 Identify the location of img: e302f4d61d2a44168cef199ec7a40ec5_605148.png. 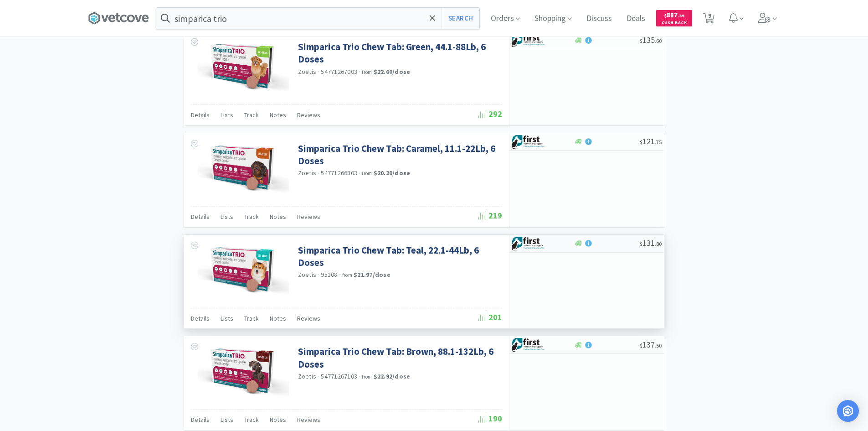
(243, 371).